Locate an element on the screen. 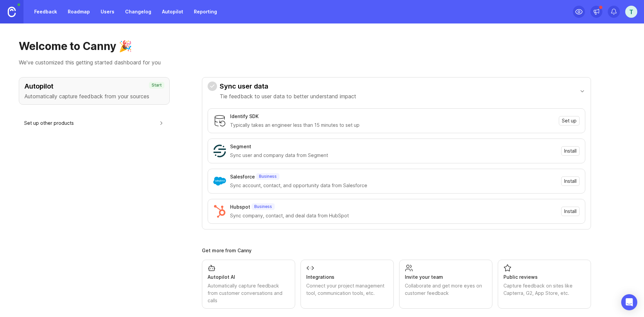 This screenshot has width=644, height=317. div: Sync account, contact, and opportunity data from Salesforce is located at coordinates (394, 185).